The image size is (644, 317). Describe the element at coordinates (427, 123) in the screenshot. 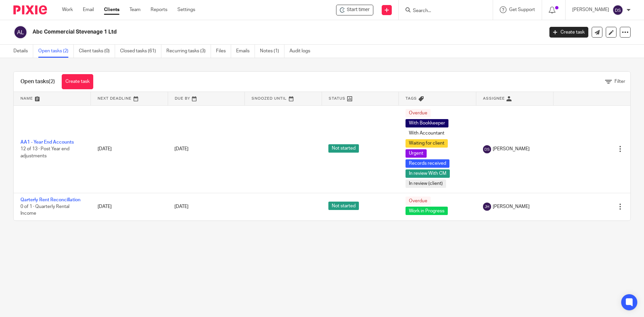

I see `span: With Bookkeeper` at that location.